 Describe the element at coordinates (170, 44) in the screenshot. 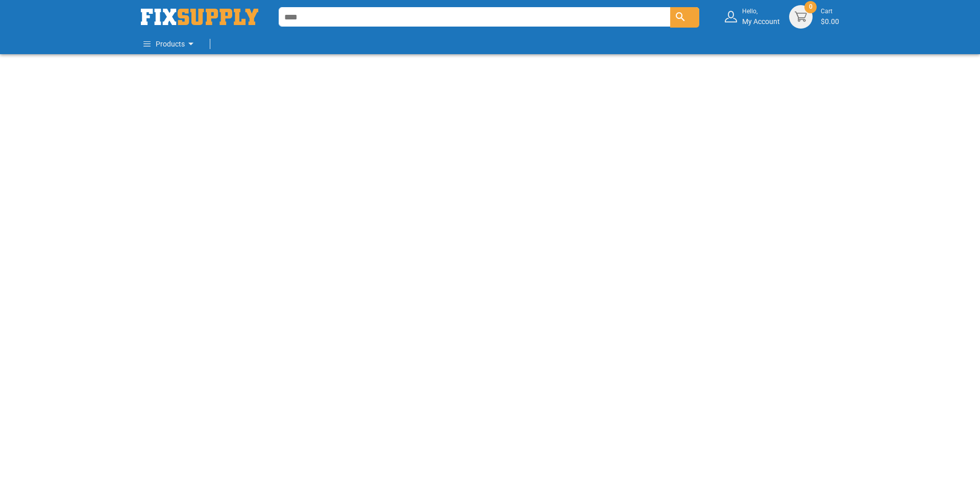

I see `a: Products` at that location.